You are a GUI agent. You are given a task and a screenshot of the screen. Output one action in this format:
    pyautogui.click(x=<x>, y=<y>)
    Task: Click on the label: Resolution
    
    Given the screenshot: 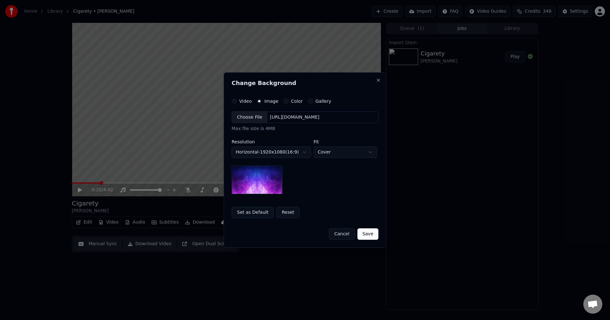 What is the action you would take?
    pyautogui.click(x=271, y=142)
    